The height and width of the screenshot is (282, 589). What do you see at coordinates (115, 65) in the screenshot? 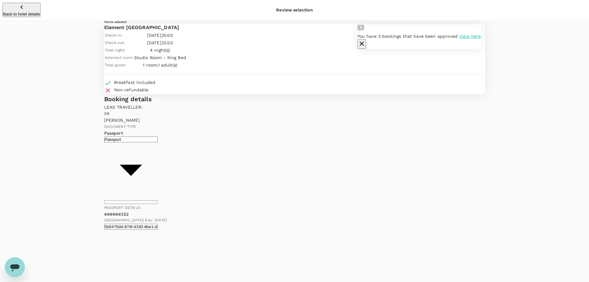
I see `span: Total guest` at bounding box center [115, 65].